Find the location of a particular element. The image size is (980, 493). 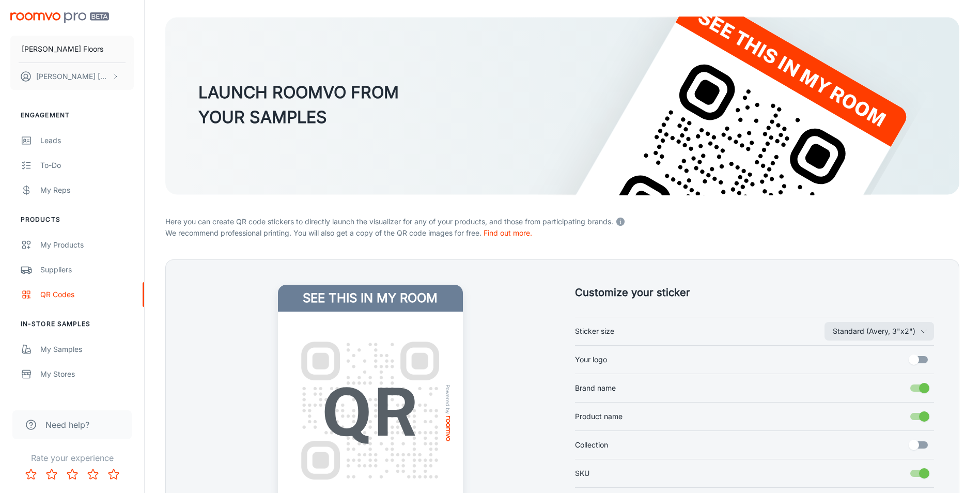

p: Here you can create QR code stickers to directly launch the visualizer for any of your products, ... is located at coordinates (562, 221).